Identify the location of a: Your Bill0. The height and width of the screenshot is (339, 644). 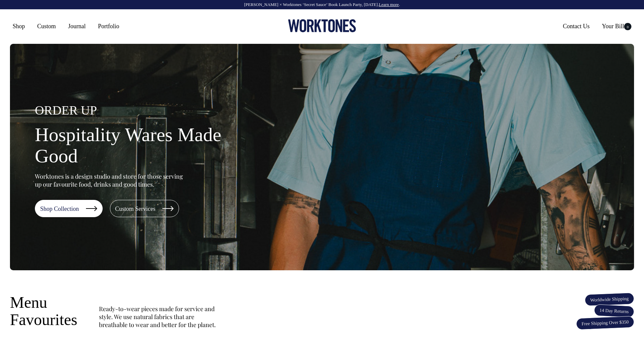
(616, 26).